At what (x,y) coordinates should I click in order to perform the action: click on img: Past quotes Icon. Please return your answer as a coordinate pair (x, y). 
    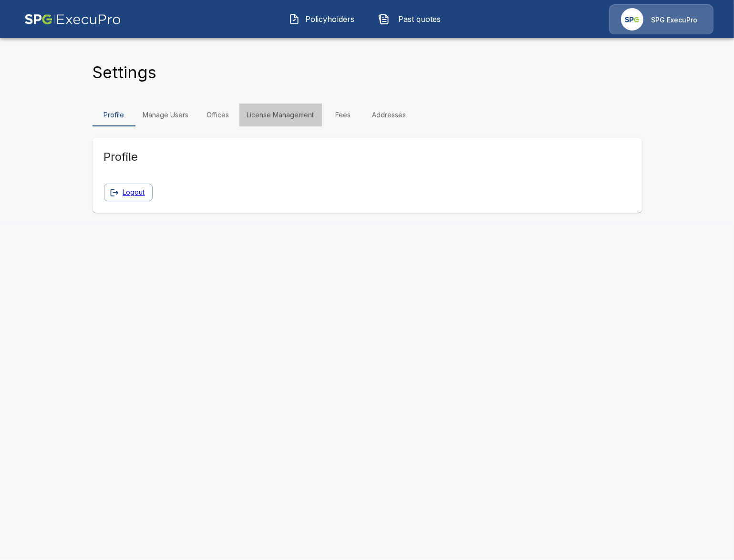
    Looking at the image, I should click on (384, 19).